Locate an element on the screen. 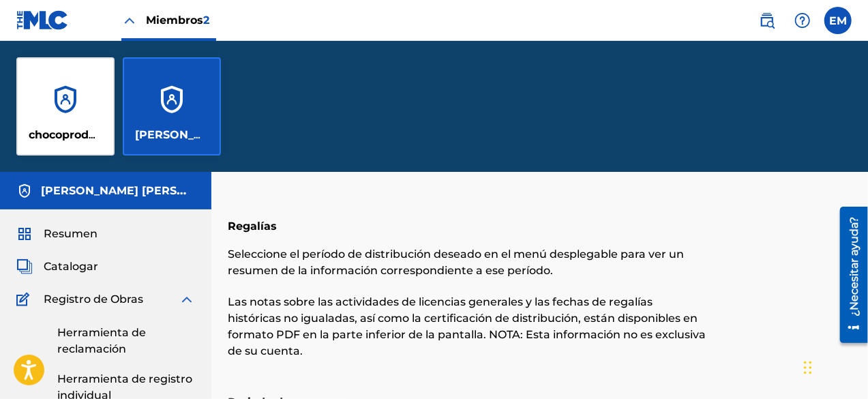 The image size is (868, 399). font: Miembros is located at coordinates (174, 20).